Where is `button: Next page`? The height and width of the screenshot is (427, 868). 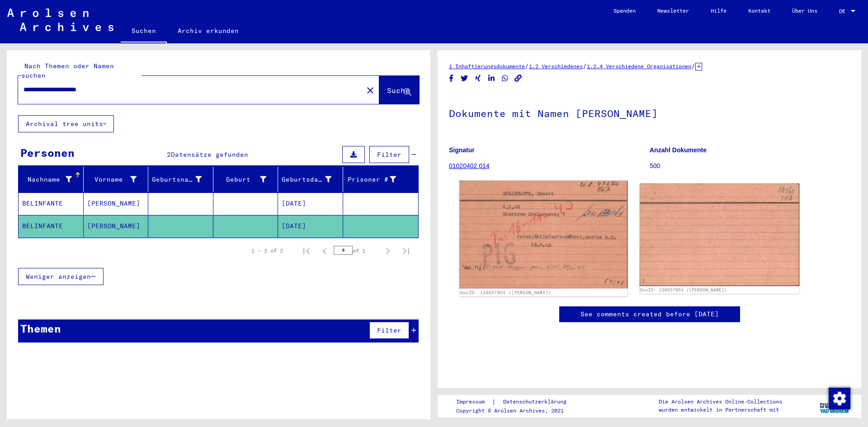 button: Next page is located at coordinates (388, 251).